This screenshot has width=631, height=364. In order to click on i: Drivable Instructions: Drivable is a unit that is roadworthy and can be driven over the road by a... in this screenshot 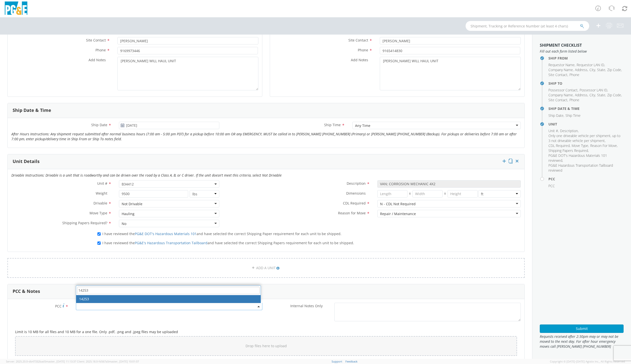, I will do `click(147, 175)`.